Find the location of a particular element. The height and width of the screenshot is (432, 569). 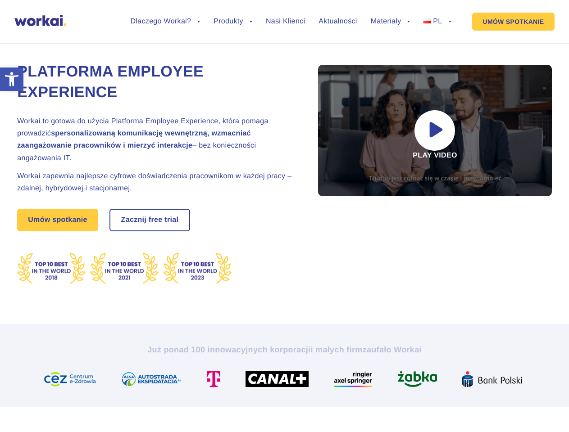

span: PL is located at coordinates (437, 21).